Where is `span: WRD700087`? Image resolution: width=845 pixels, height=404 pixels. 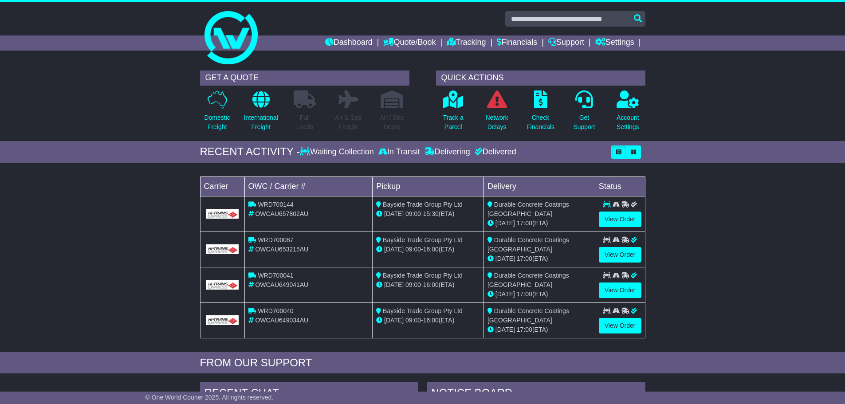
span: WRD700087 is located at coordinates (275, 240).